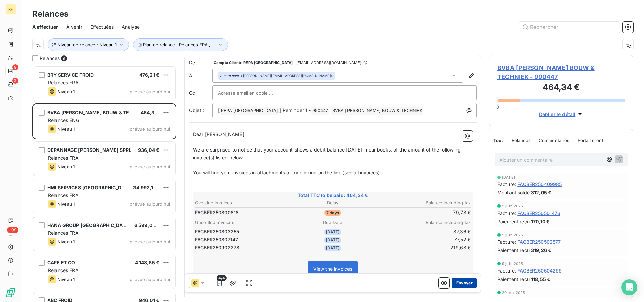  Describe the element at coordinates (149, 150) in the screenshot. I see `span: 936,04 €` at that location.